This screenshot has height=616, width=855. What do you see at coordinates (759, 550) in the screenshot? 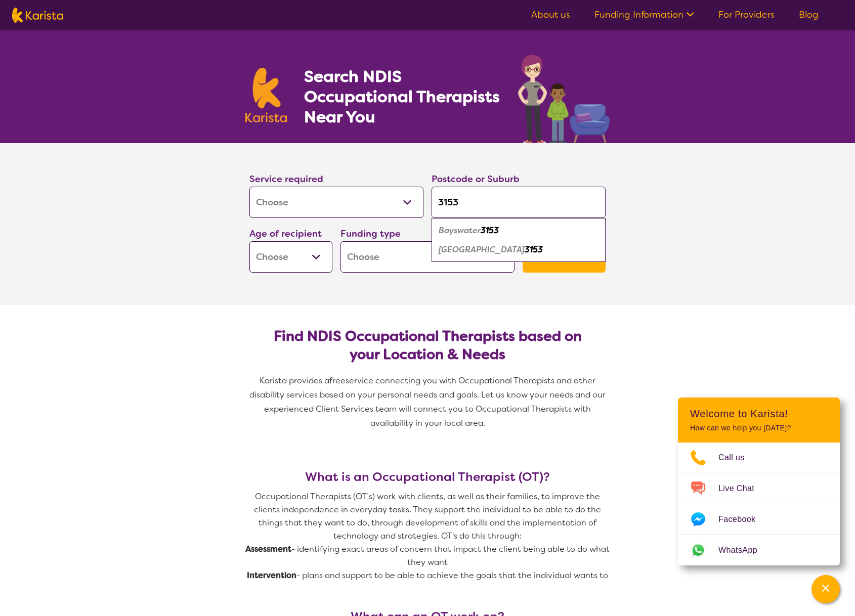
I see `a: Web link opens in a new tab.` at bounding box center [759, 550].